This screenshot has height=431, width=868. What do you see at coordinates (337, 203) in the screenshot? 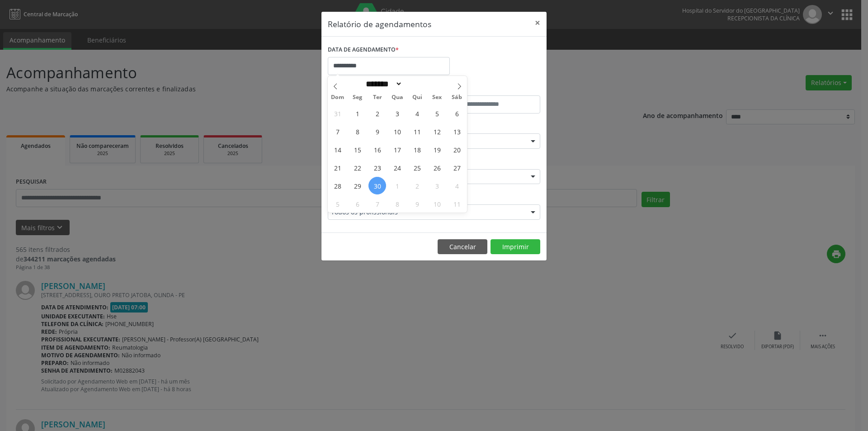
I see `span: Outubro 5, 2025` at bounding box center [337, 203].